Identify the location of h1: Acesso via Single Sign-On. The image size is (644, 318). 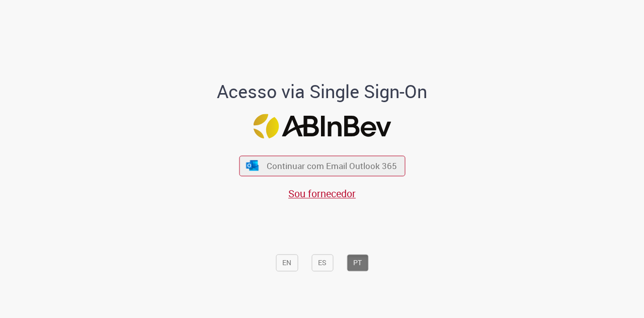
(322, 92).